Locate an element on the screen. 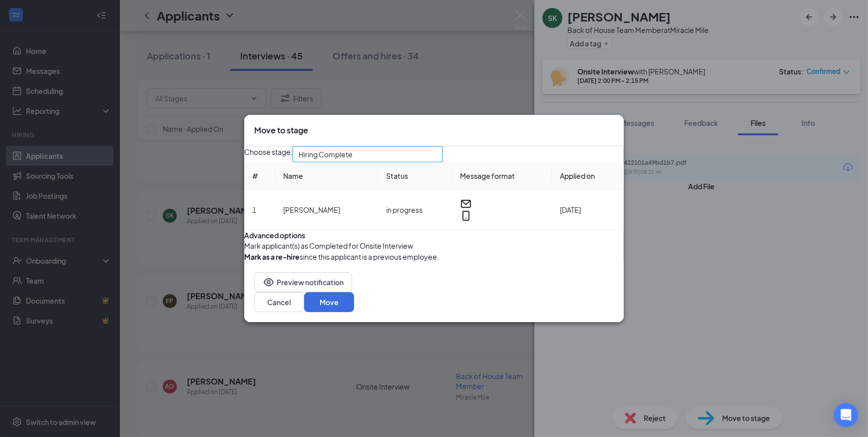  button: Move is located at coordinates (329, 302).